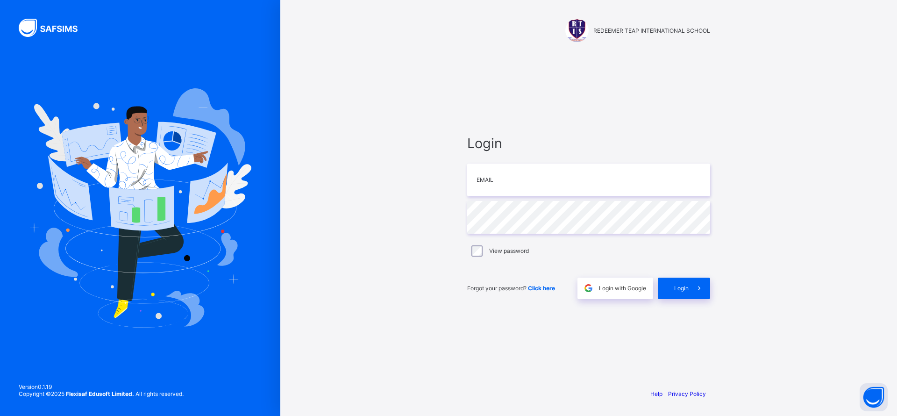 Image resolution: width=897 pixels, height=416 pixels. I want to click on span: Version 0.1.19, so click(101, 386).